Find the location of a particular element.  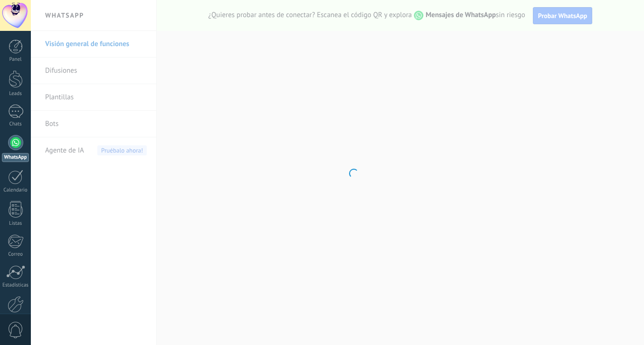

div: Correo is located at coordinates (16, 254).